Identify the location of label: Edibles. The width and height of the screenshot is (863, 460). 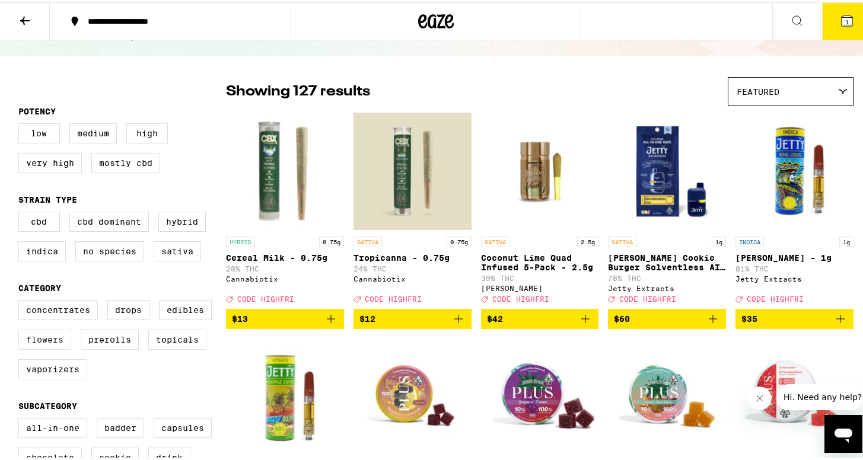
(185, 308).